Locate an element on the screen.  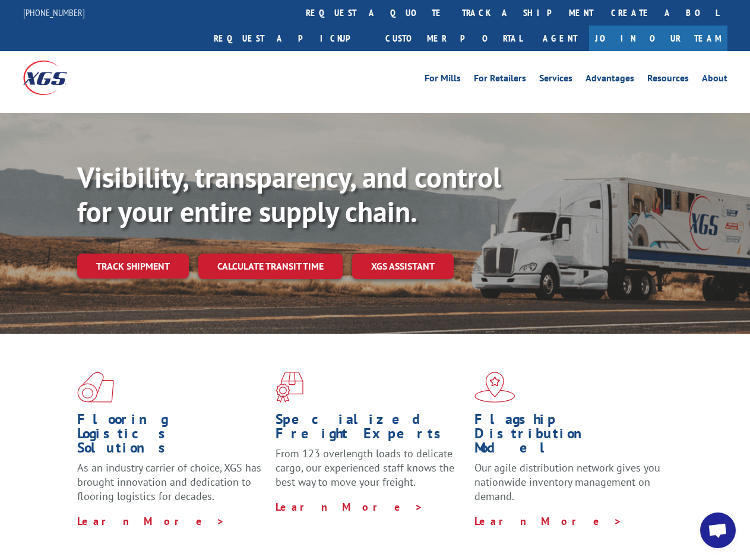
a: Open chat is located at coordinates (718, 530).